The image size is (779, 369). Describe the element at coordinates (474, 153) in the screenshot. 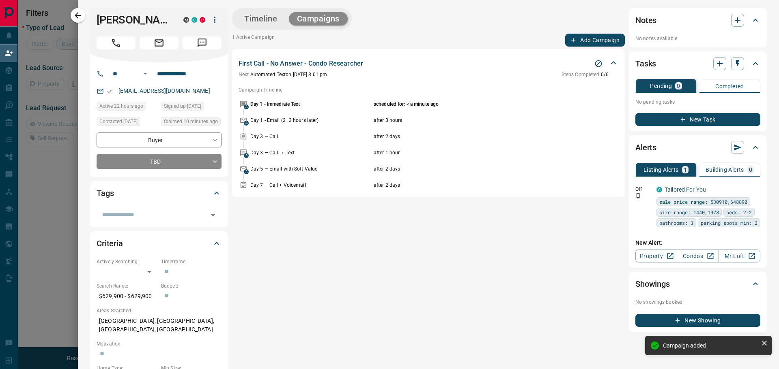

I see `p: after 1 hour` at that location.